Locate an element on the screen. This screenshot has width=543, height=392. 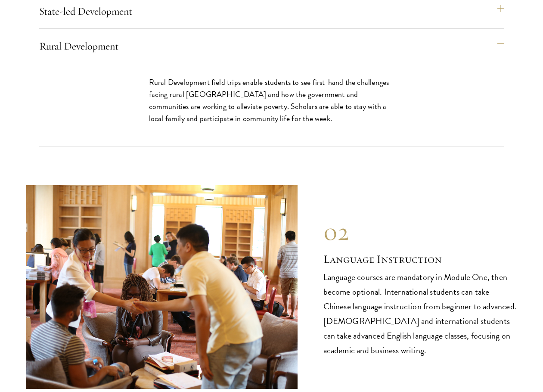
p: Rural Development field trips enable students to see first-hand the challenges facing rural [GEOG... is located at coordinates (272, 100).